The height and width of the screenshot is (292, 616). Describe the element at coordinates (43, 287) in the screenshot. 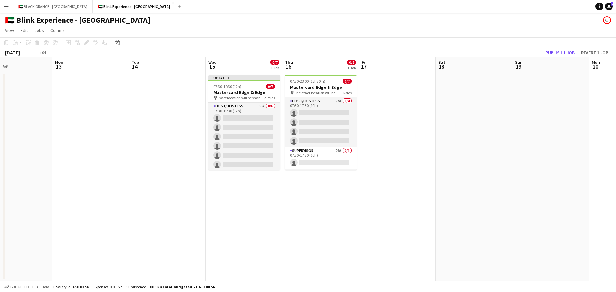

I see `span: All jobs` at that location.